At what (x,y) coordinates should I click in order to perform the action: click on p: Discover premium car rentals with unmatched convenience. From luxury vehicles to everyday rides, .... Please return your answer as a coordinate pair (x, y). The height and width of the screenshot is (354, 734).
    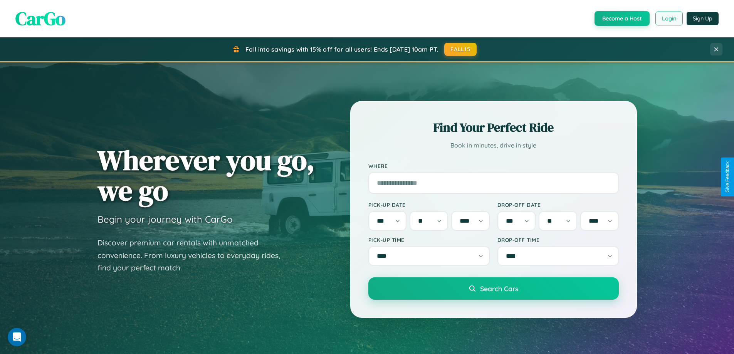
    Looking at the image, I should click on (194, 256).